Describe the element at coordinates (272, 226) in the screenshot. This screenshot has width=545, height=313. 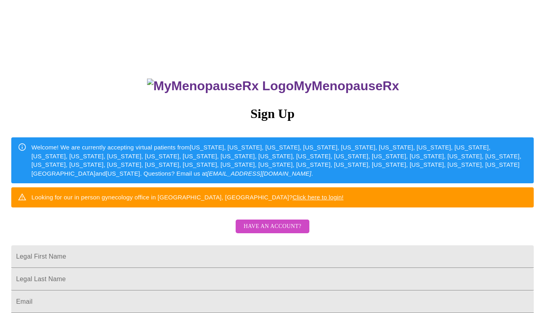
I see `button: Have an account?` at that location.